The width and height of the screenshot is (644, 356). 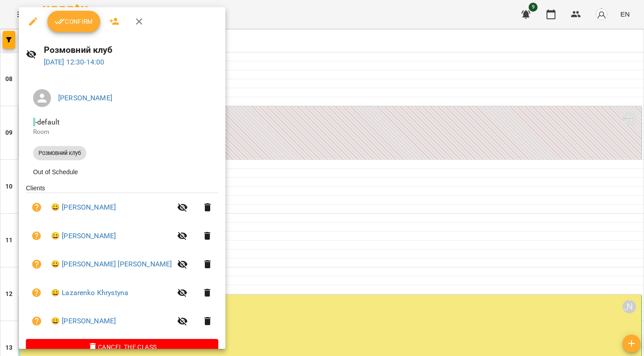 What do you see at coordinates (122, 261) in the screenshot?
I see `ul: Clients` at bounding box center [122, 261].